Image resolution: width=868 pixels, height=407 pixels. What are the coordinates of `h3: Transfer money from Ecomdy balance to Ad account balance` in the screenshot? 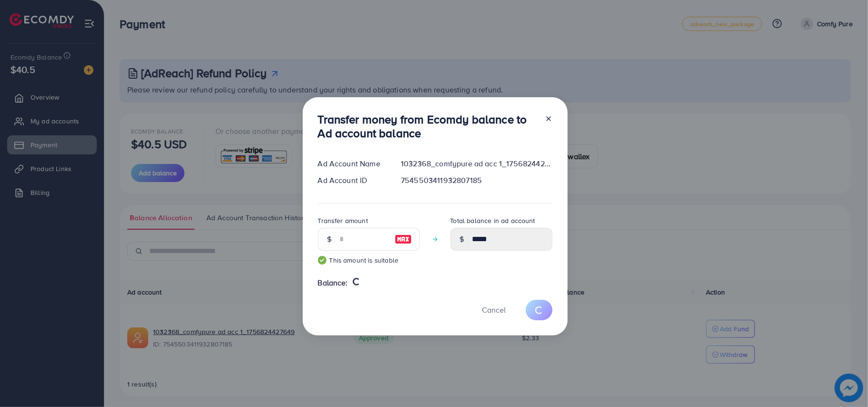 It's located at (427, 127).